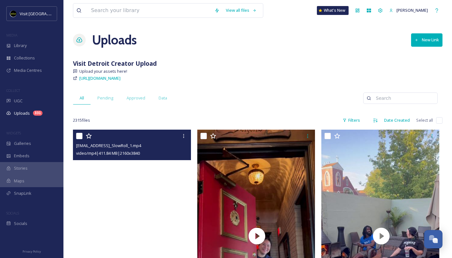  What do you see at coordinates (149, 10) in the screenshot?
I see `input: Search your library` at bounding box center [149, 10].